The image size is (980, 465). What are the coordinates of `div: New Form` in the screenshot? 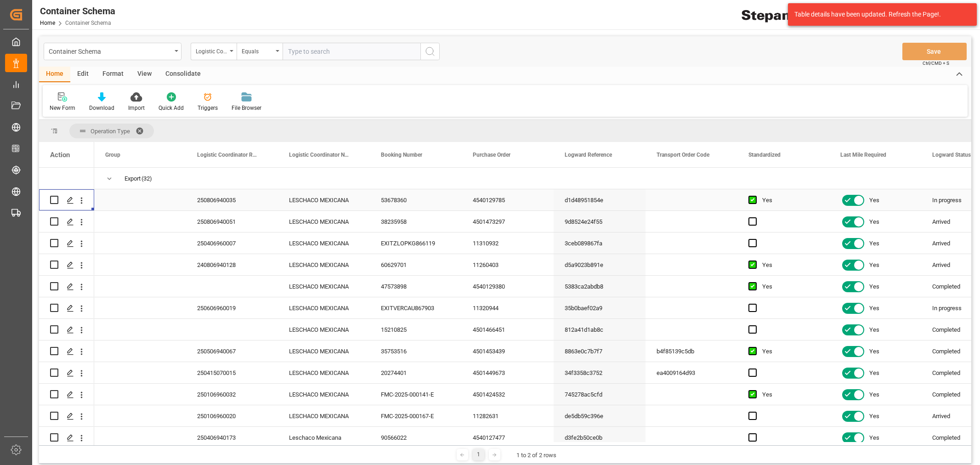 It's located at (63, 108).